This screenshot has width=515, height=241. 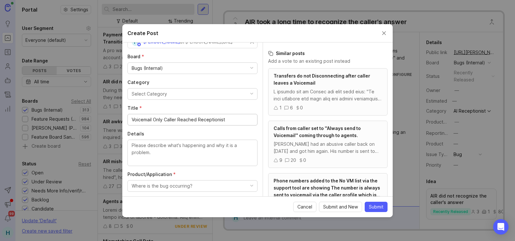 What do you see at coordinates (162, 186) in the screenshot?
I see `div: Where is the bug occurring?` at bounding box center [162, 186].